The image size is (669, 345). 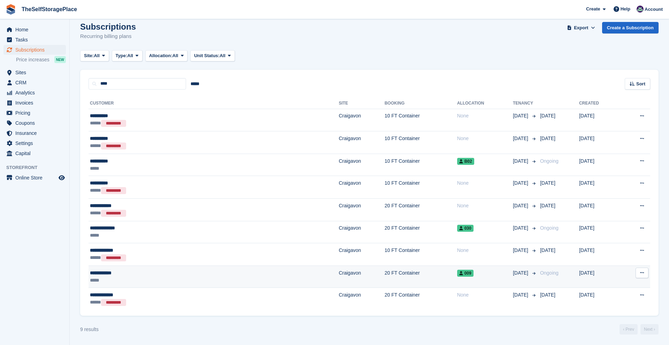 What do you see at coordinates (525, 103) in the screenshot?
I see `th: Tenancy` at bounding box center [525, 103].